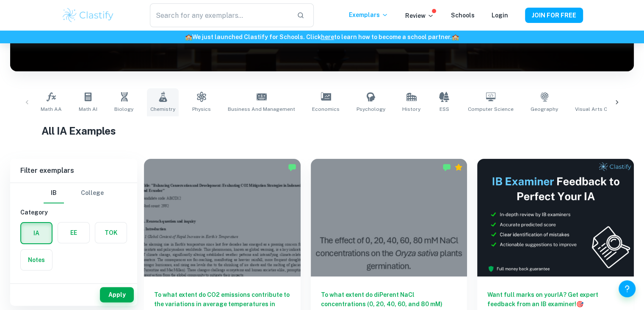  What do you see at coordinates (88, 16) in the screenshot?
I see `a: Clastify logo` at bounding box center [88, 16].